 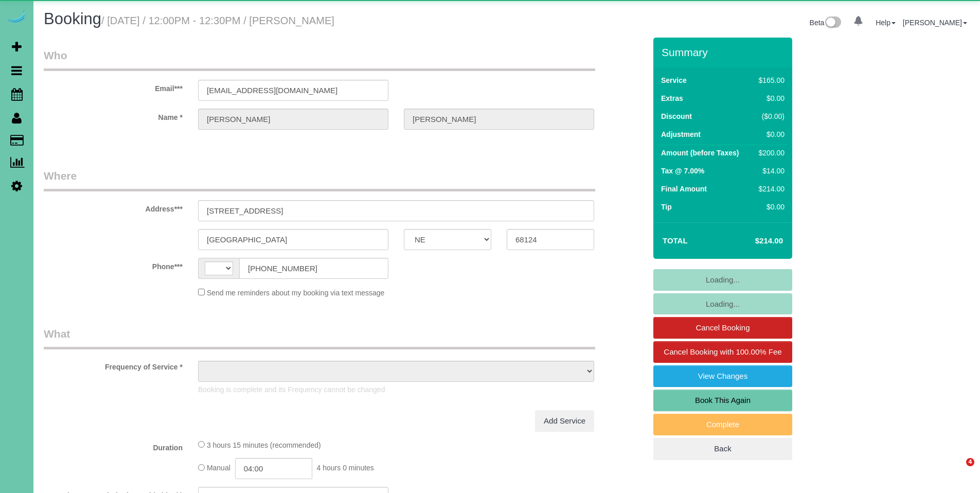 I want to click on label: Final Amount, so click(x=684, y=189).